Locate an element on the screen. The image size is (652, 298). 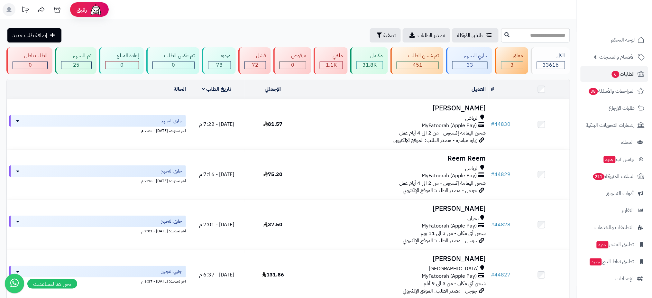
span: الإعدادات is located at coordinates (625, 279).